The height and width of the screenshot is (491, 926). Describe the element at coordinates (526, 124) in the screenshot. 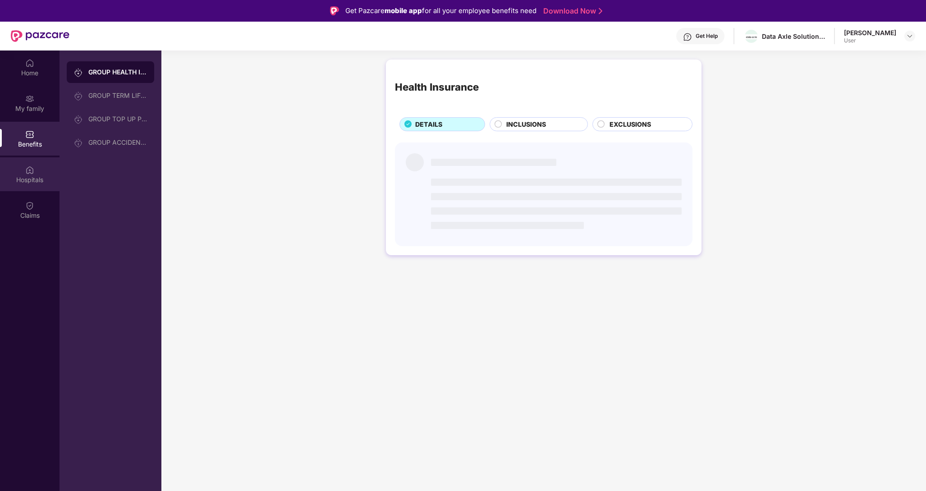

I see `span: INCLUSIONS` at that location.